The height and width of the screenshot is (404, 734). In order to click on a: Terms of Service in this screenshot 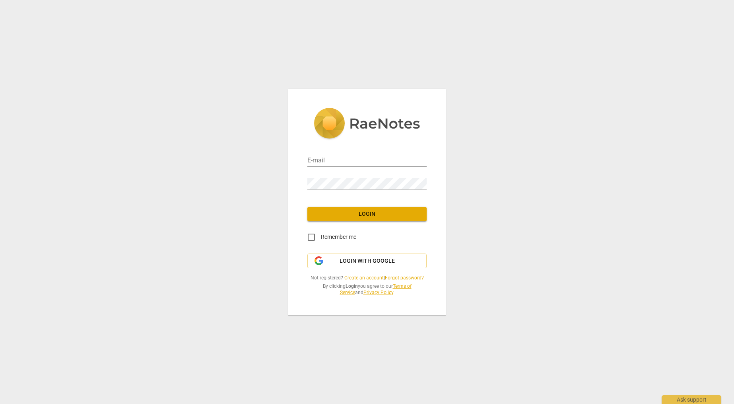, I will do `click(376, 289)`.